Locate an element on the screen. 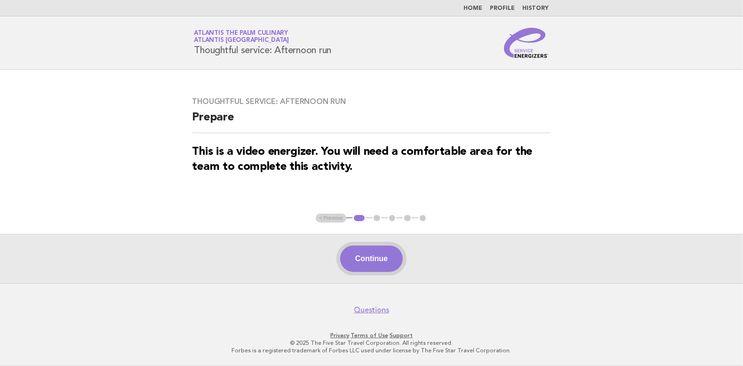 The height and width of the screenshot is (366, 743). button: Continue is located at coordinates (371, 259).